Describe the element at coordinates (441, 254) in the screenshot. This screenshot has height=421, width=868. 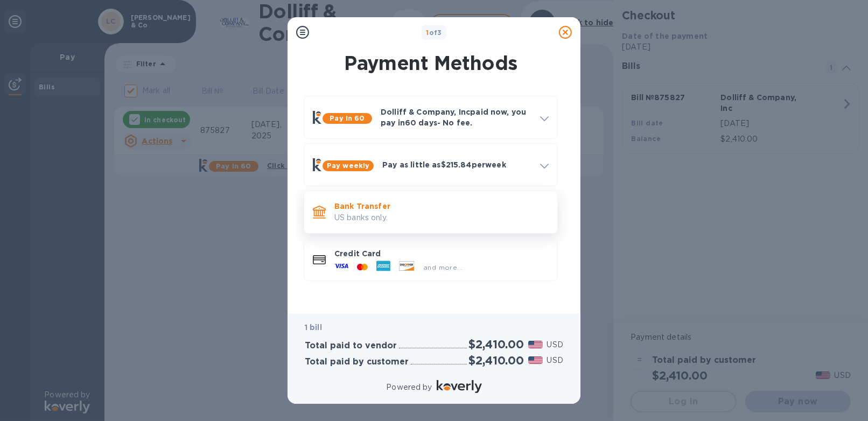
I see `p: Credit Card` at that location.